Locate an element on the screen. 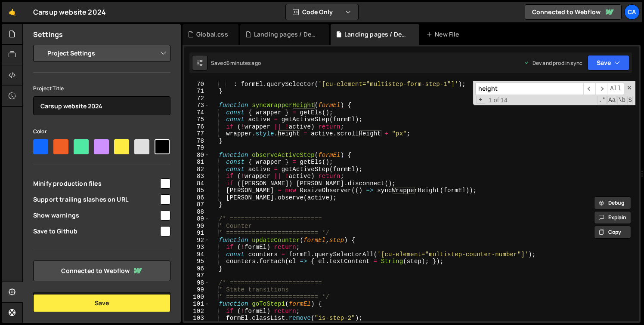 The image size is (644, 325). a: Ca is located at coordinates (632, 12).